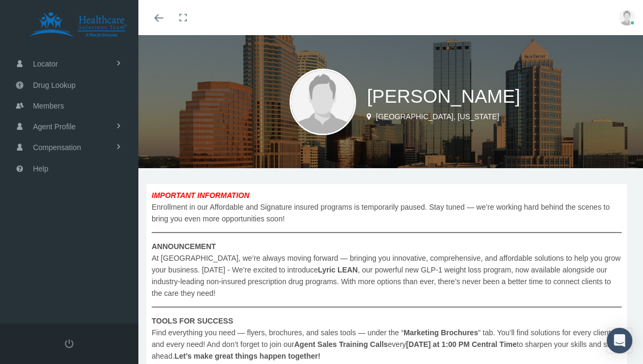 The width and height of the screenshot is (643, 364). Describe the element at coordinates (247, 356) in the screenshot. I see `b: Let’s make great things happen together!` at that location.